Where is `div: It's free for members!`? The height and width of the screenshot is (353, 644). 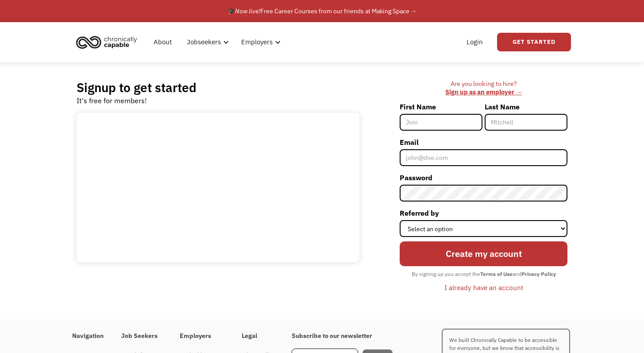
div: It's free for members! is located at coordinates (111, 100).